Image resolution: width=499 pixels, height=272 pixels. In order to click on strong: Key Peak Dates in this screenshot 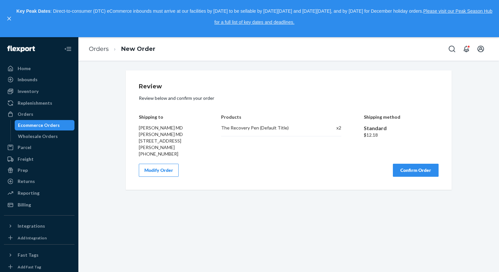, I will do `click(33, 11)`.